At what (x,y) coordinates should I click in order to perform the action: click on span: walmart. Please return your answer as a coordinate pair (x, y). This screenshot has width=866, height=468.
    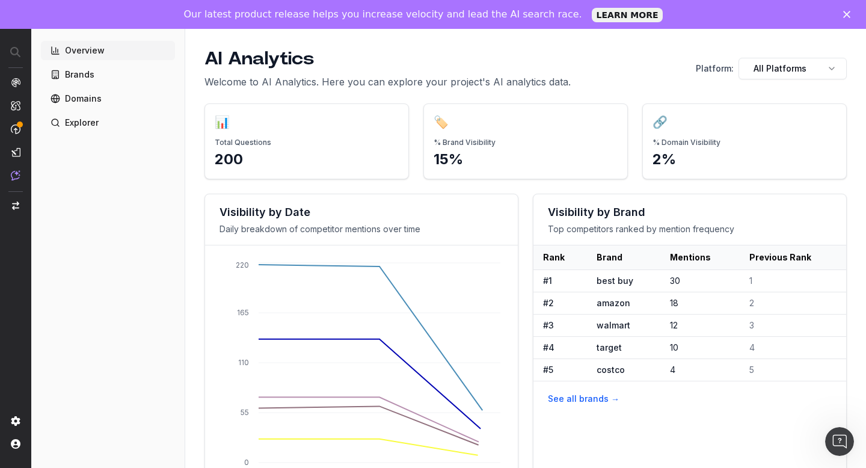
    Looking at the image, I should click on (614, 325).